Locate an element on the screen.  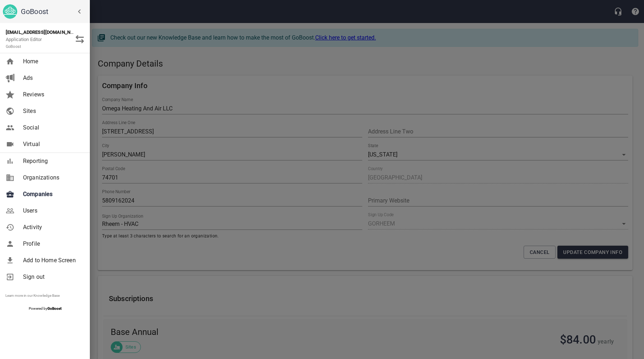
span: Application Editor is located at coordinates (24, 43).